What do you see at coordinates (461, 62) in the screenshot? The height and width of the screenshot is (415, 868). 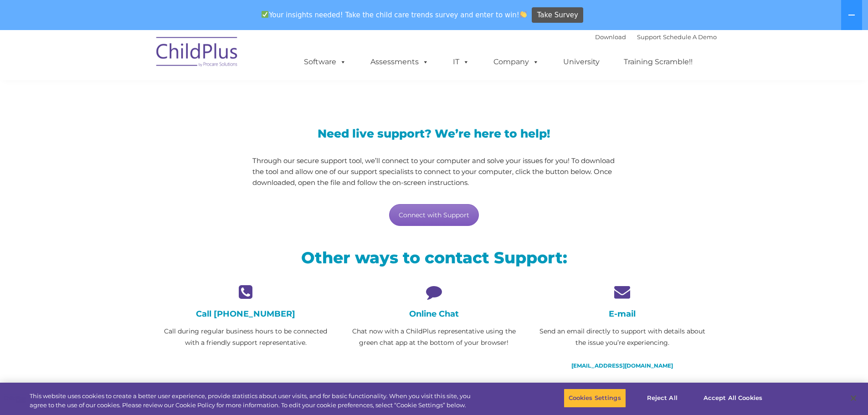 I see `a: IT` at bounding box center [461, 62].